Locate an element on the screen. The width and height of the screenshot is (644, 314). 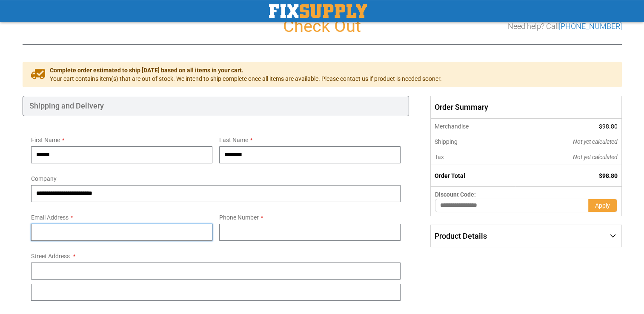
span: Street Address is located at coordinates (50, 256).